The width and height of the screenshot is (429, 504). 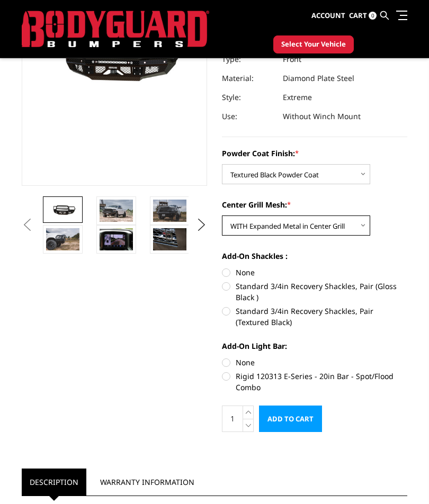 What do you see at coordinates (116, 239) in the screenshot?
I see `img: Clear View Camera: Relocate your front camera and keep the functionality completely.` at bounding box center [116, 239].